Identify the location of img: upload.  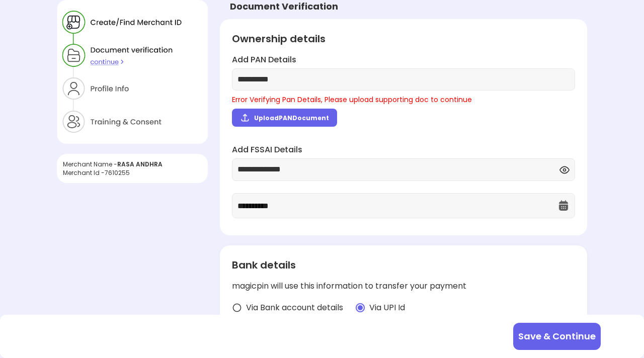
(245, 118).